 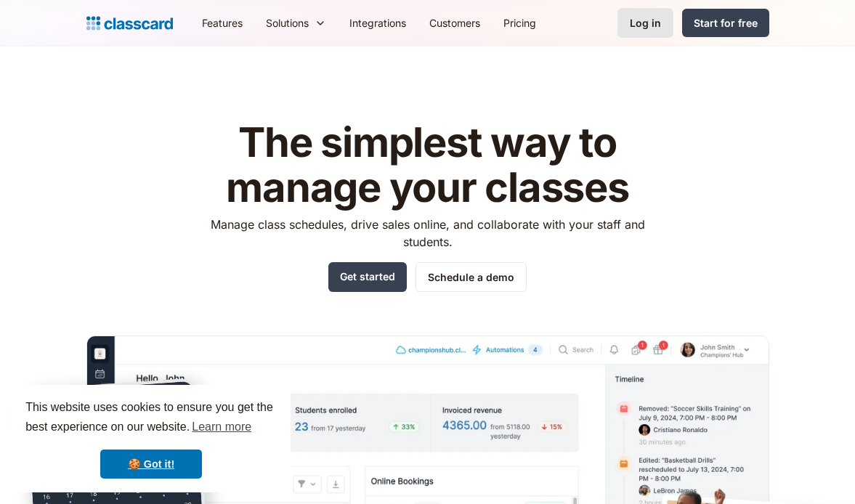 What do you see at coordinates (454, 22) in the screenshot?
I see `a: Customers` at bounding box center [454, 22].